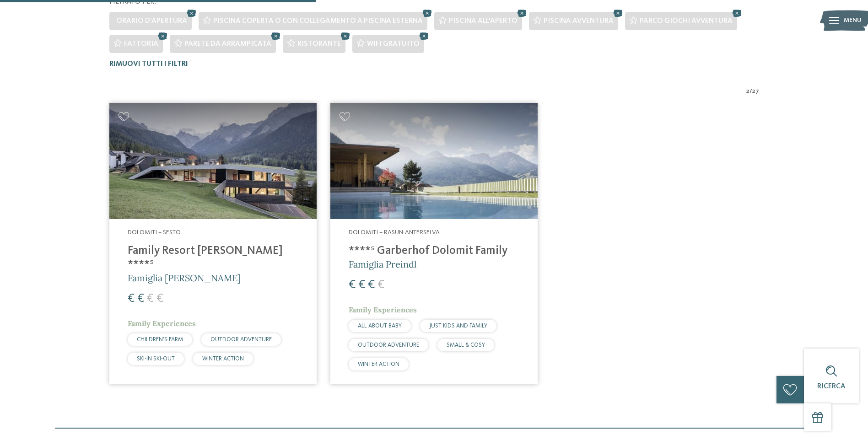 Image resolution: width=868 pixels, height=440 pixels. Describe the element at coordinates (756, 92) in the screenshot. I see `span: 27` at that location.